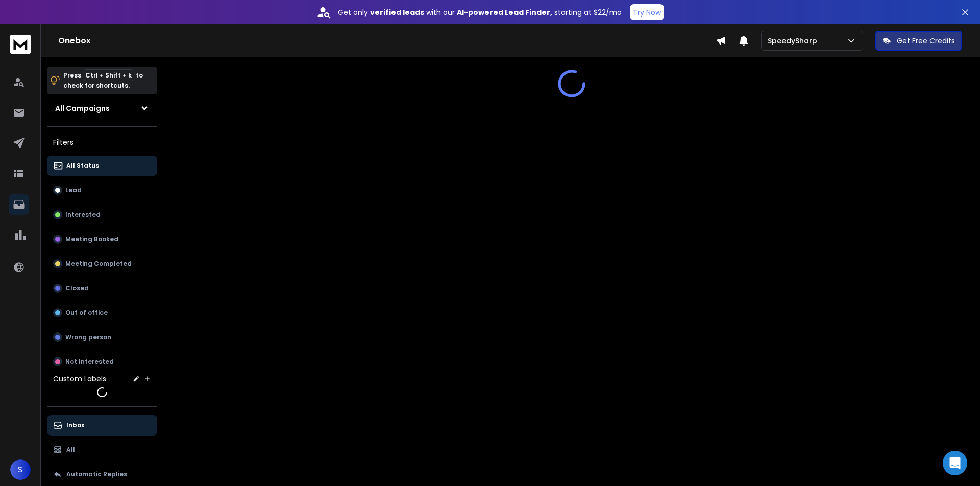 This screenshot has height=486, width=980. What do you see at coordinates (647, 12) in the screenshot?
I see `button: Try Now` at bounding box center [647, 12].